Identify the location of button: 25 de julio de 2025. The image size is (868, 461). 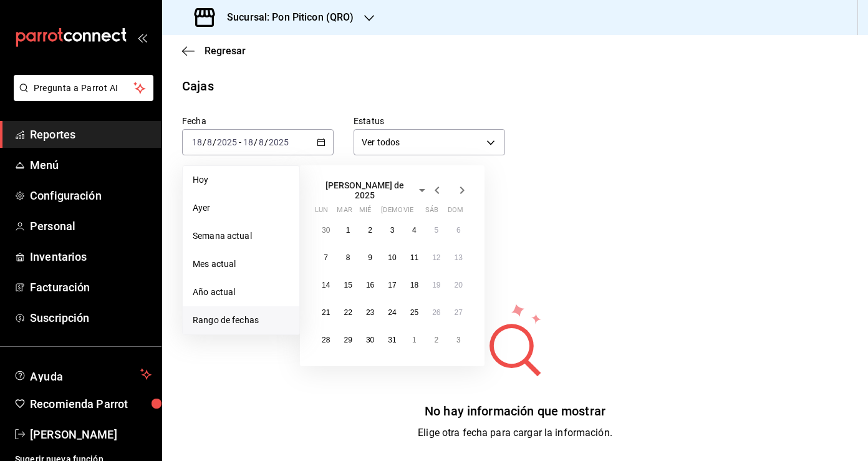
(414, 312).